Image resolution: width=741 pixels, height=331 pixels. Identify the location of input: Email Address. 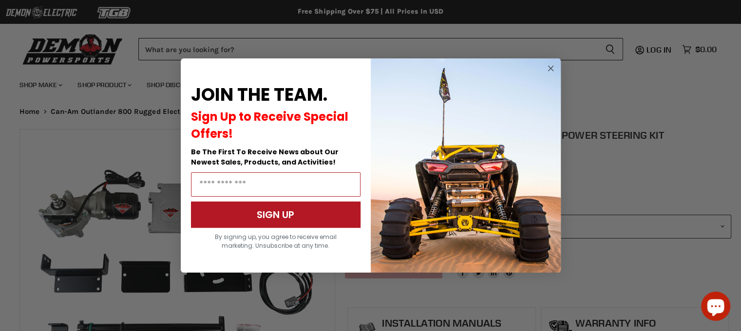
(276, 185).